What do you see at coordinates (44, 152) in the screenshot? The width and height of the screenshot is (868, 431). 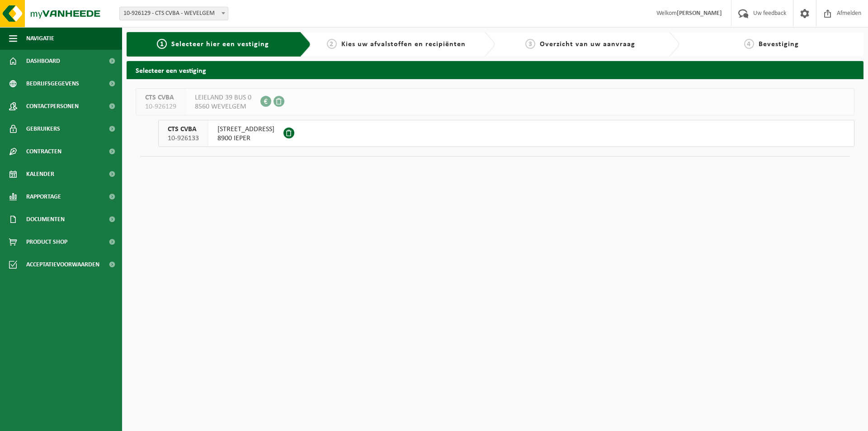 I see `span: Contracten` at bounding box center [44, 152].